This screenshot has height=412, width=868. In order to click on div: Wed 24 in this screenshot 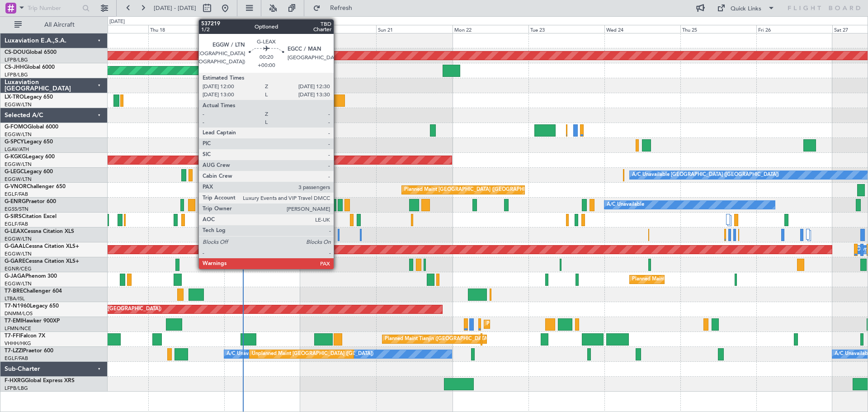, I will do `click(642, 29)`.